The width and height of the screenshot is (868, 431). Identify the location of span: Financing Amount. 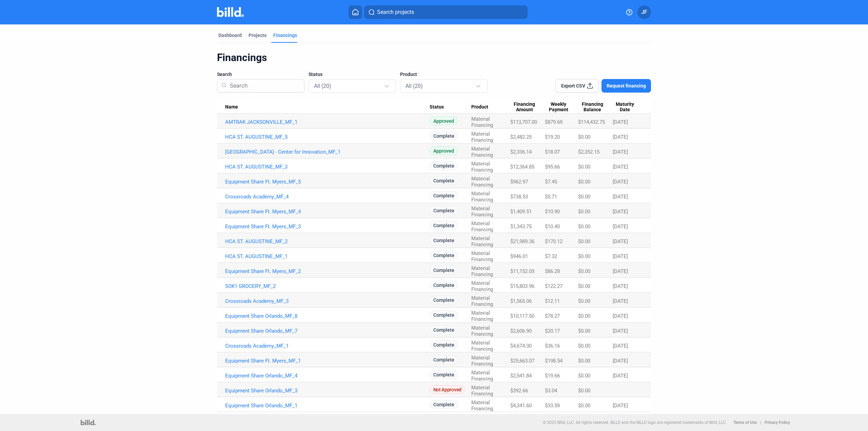
(524, 107).